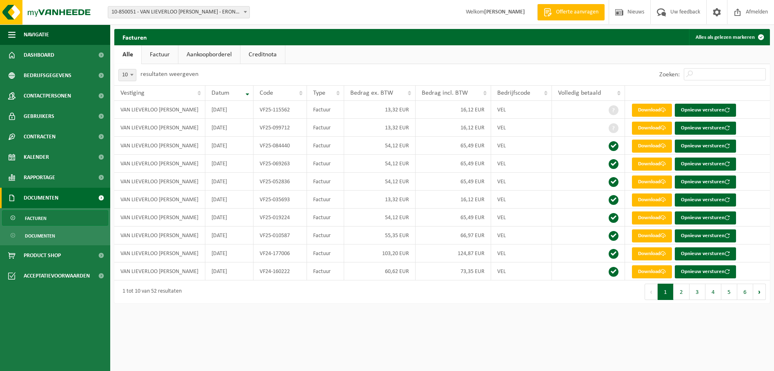  What do you see at coordinates (280, 110) in the screenshot?
I see `td: VF25-115562` at bounding box center [280, 110].